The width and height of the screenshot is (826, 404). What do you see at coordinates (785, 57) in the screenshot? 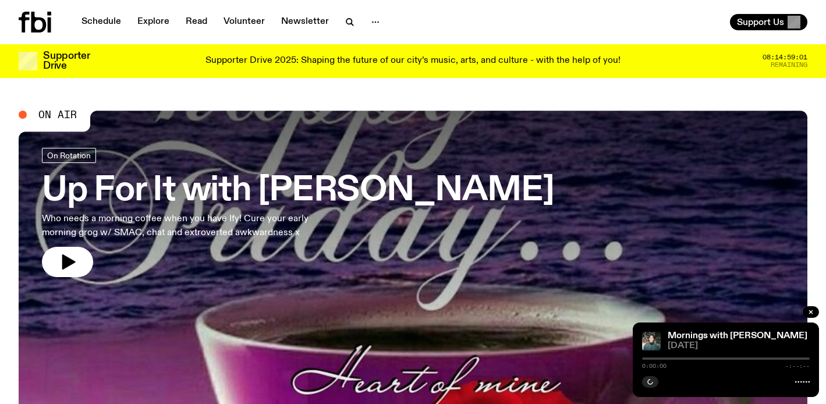
I see `span: 08:14:59:01` at bounding box center [785, 57].